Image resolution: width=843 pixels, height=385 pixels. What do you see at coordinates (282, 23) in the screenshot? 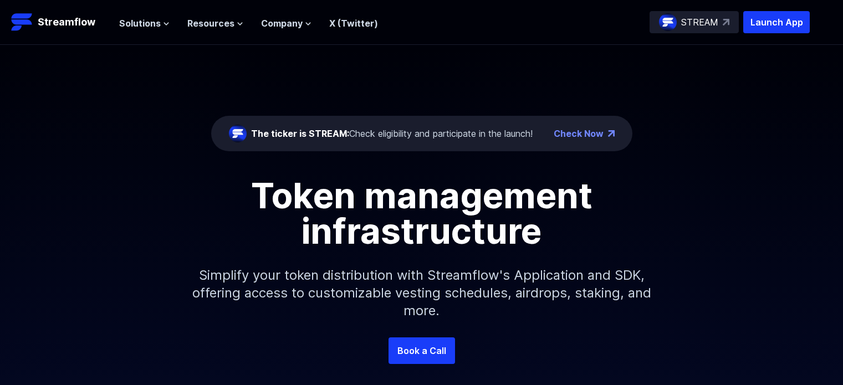
I see `span: Company` at bounding box center [282, 23].